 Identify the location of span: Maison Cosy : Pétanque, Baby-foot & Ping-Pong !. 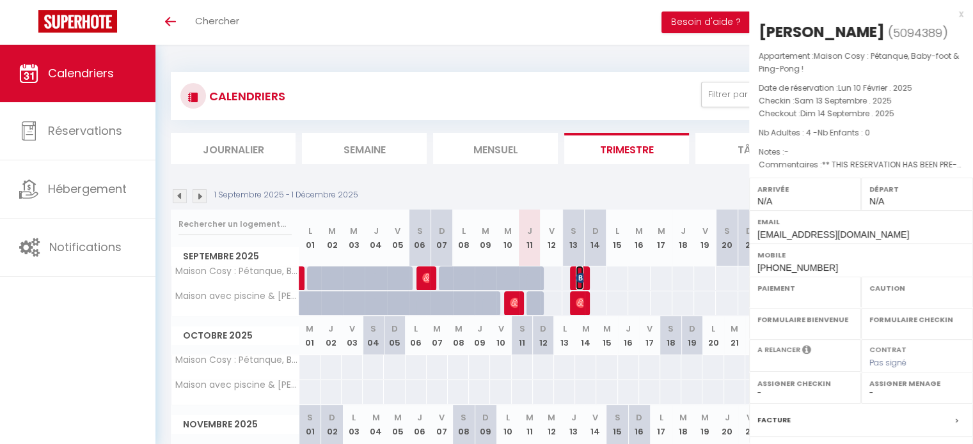
(858, 62).